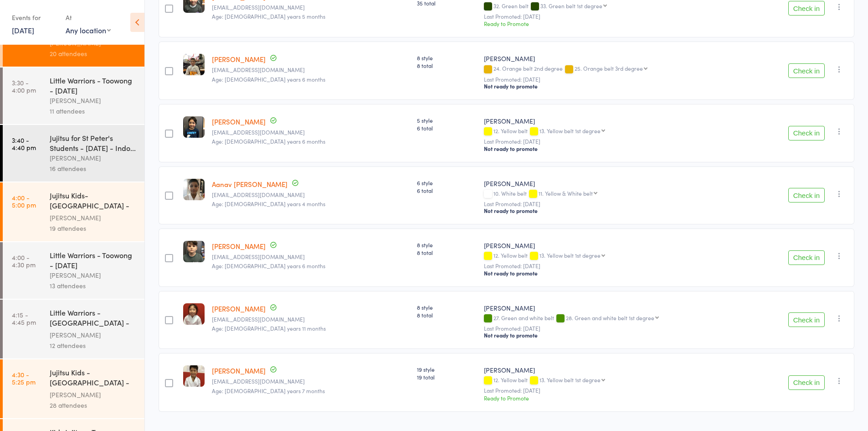  I want to click on time: 3:30 - 4:00 pm, so click(23, 87).